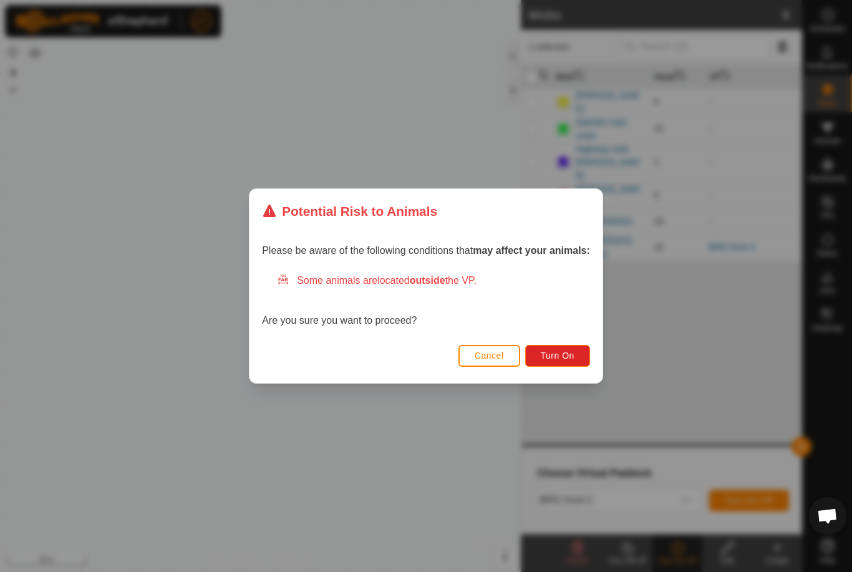 The width and height of the screenshot is (852, 572). I want to click on button: Cancel, so click(489, 356).